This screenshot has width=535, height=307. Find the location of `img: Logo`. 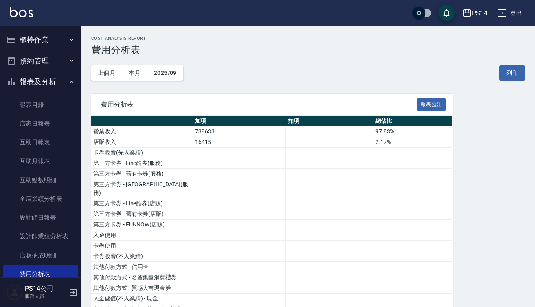

img: Logo is located at coordinates (21, 12).